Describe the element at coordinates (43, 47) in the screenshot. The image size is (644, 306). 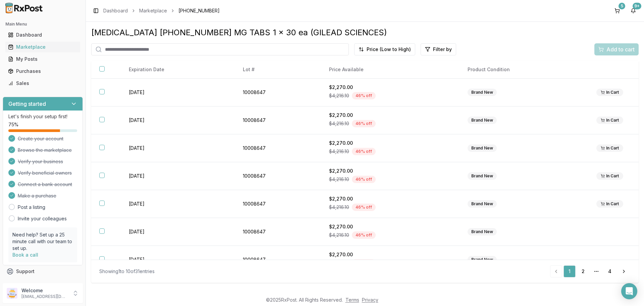
I see `div: Marketplace` at that location.